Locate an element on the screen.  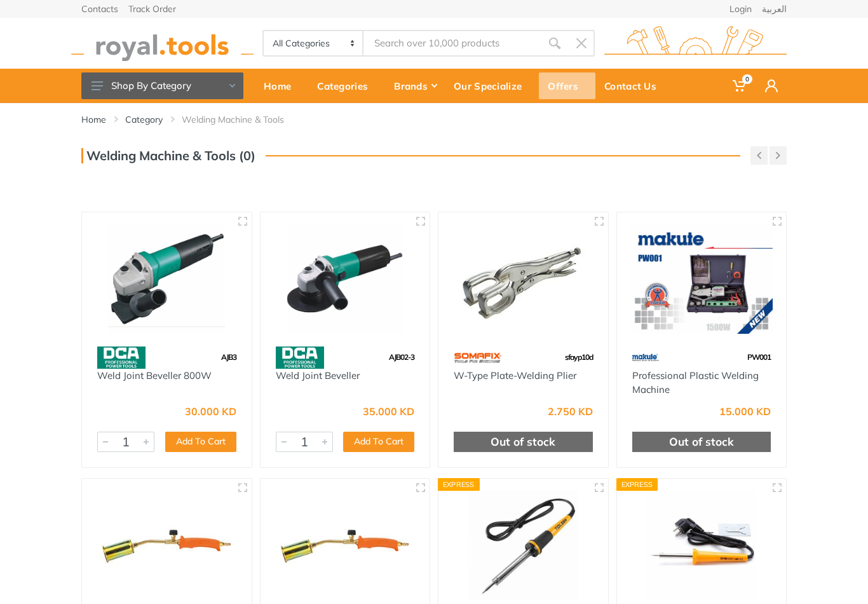
a: Our Specialize is located at coordinates (492, 86).